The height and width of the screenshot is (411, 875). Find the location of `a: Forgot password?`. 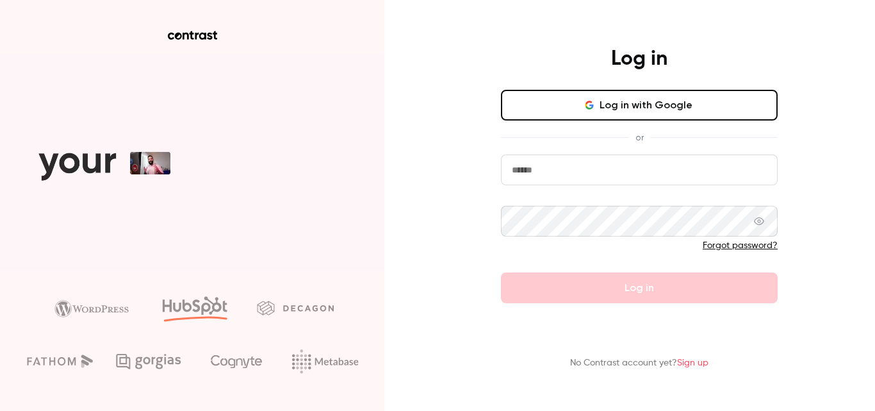

a: Forgot password? is located at coordinates (740, 245).